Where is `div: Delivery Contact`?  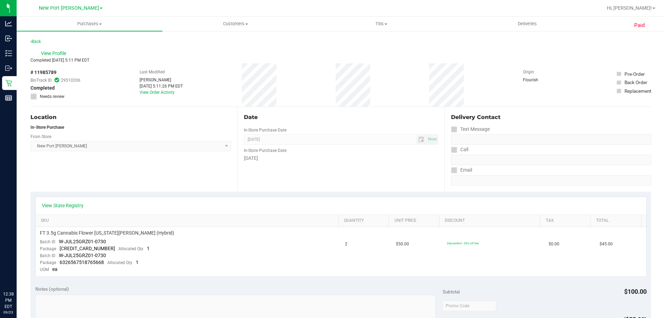
div: Delivery Contact is located at coordinates (551, 117).